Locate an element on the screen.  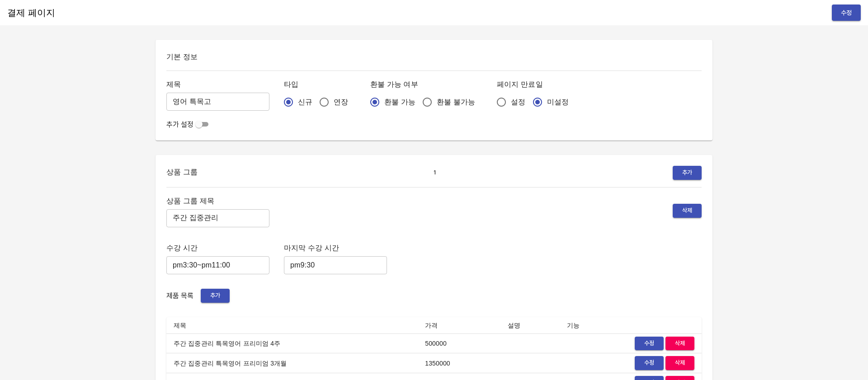
span: 신규 is located at coordinates (305, 102).